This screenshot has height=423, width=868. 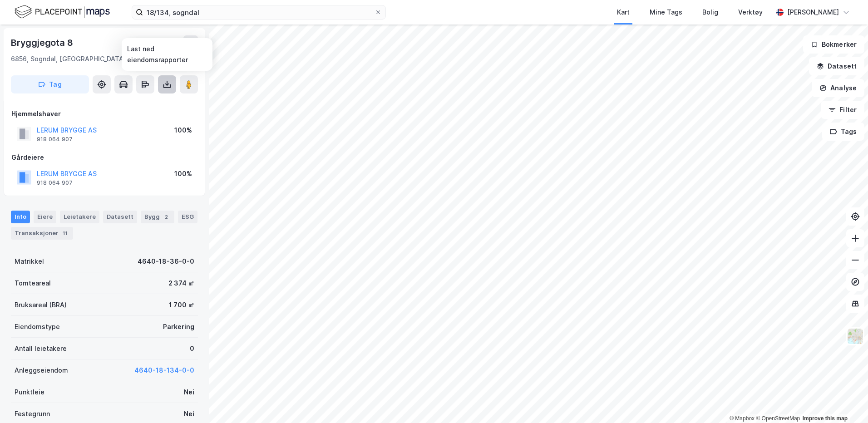 What do you see at coordinates (164, 370) in the screenshot?
I see `button: 4640-18-134-0-0` at bounding box center [164, 370].